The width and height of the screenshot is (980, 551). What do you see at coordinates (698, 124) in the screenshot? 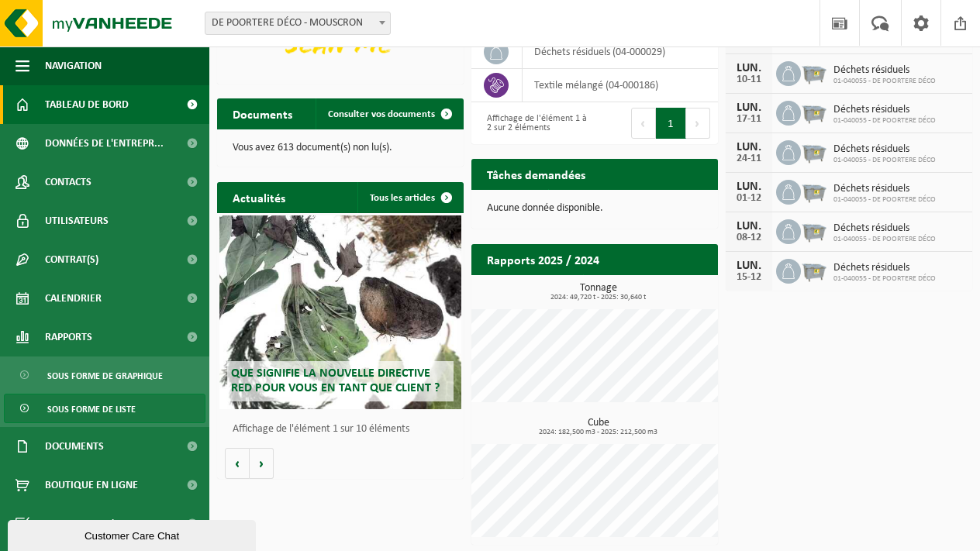
I see `button: Next` at bounding box center [698, 124].